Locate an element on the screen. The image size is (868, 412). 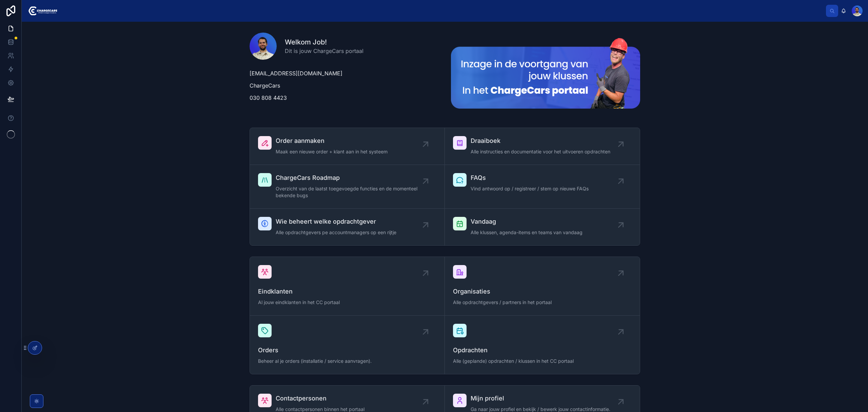
span: Alle (geplande) opdrachten / klussen in het CC portaal is located at coordinates (542, 361).